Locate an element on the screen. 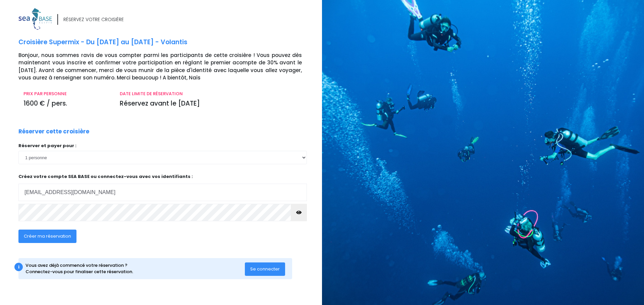 This screenshot has width=644, height=305. p: DATE LIMITE DE RÉSERVATION is located at coordinates (211, 94).